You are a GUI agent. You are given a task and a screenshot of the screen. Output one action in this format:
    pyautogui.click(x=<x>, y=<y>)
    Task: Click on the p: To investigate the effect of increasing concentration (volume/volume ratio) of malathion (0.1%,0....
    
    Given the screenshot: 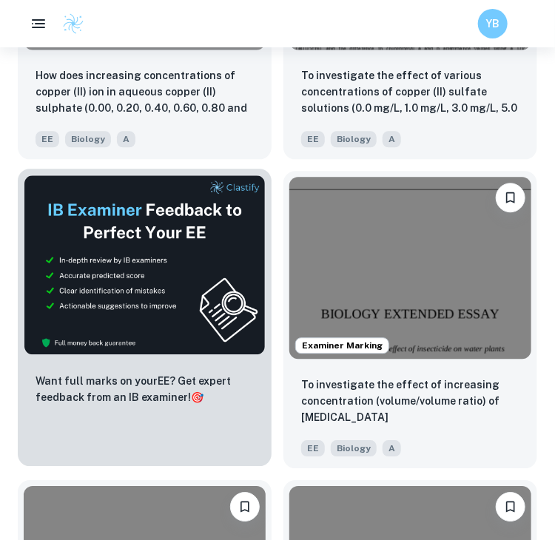 What is the action you would take?
    pyautogui.click(x=410, y=402)
    